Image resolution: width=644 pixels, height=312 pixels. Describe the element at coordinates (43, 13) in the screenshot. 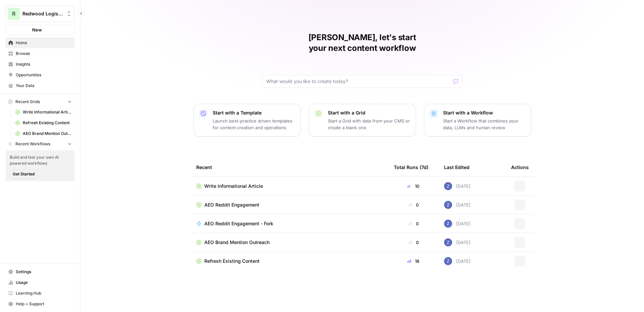

I see `span: Redwood Logistics` at that location.